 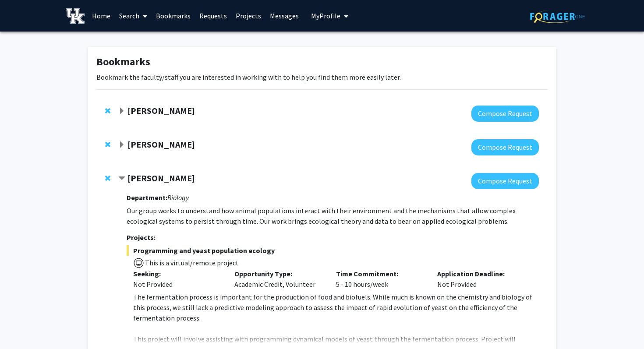 I want to click on a: Bookmarks, so click(x=173, y=16).